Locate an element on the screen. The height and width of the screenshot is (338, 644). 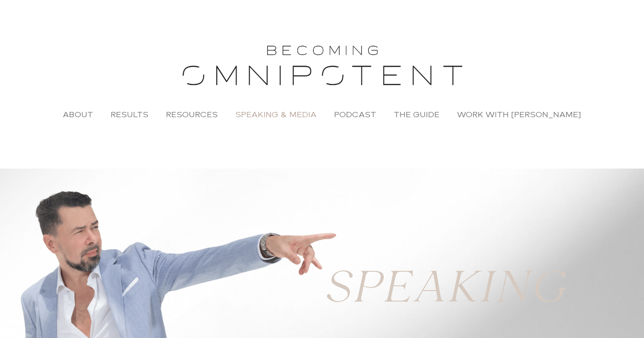
a: The Guide is located at coordinates (417, 114).